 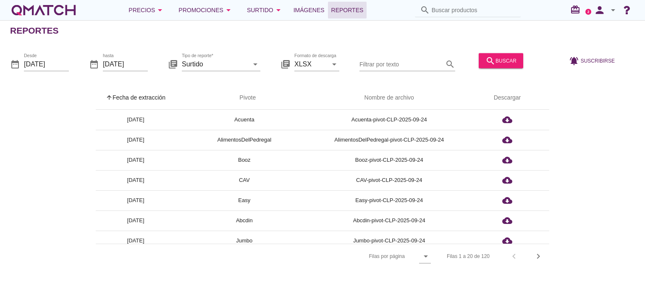 What do you see at coordinates (389, 221) in the screenshot?
I see `td: Abcdin-pivot-CLP-2025-09-24` at bounding box center [389, 221].